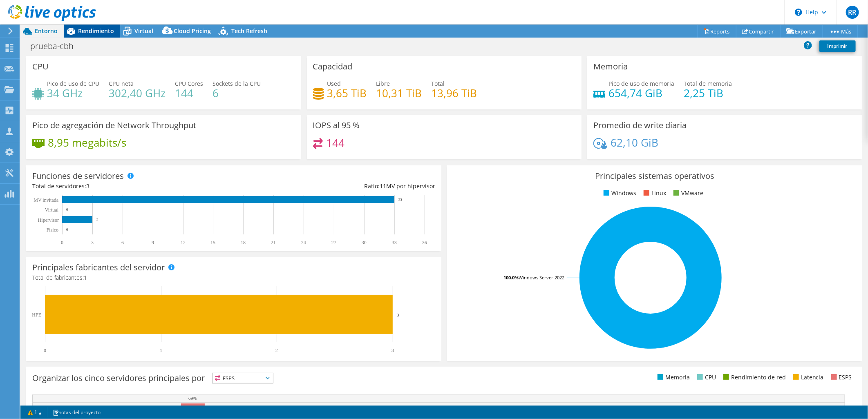  Describe the element at coordinates (758, 31) in the screenshot. I see `a: Compartir` at that location.